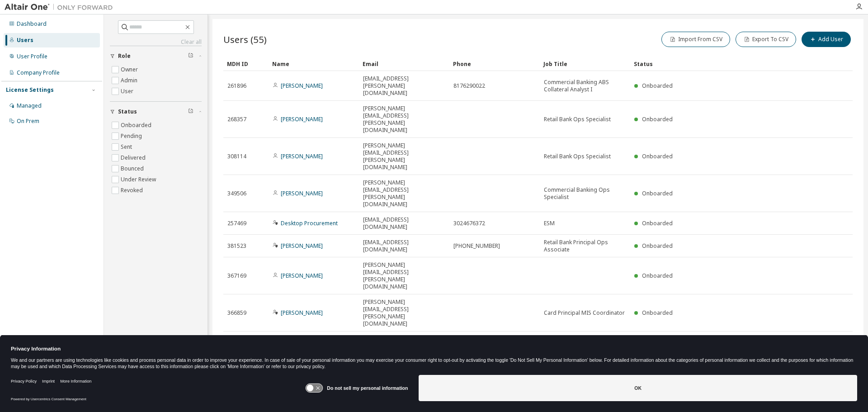 This screenshot has height=412, width=868. Describe the element at coordinates (32, 56) in the screenshot. I see `div: User Profile` at that location.